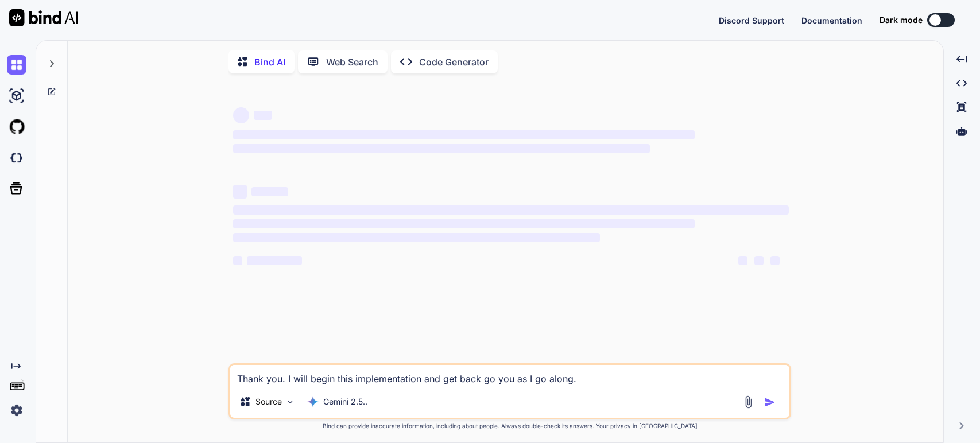 This screenshot has width=980, height=443. Describe the element at coordinates (17, 158) in the screenshot. I see `img: darkCloudIdeIcon` at that location.